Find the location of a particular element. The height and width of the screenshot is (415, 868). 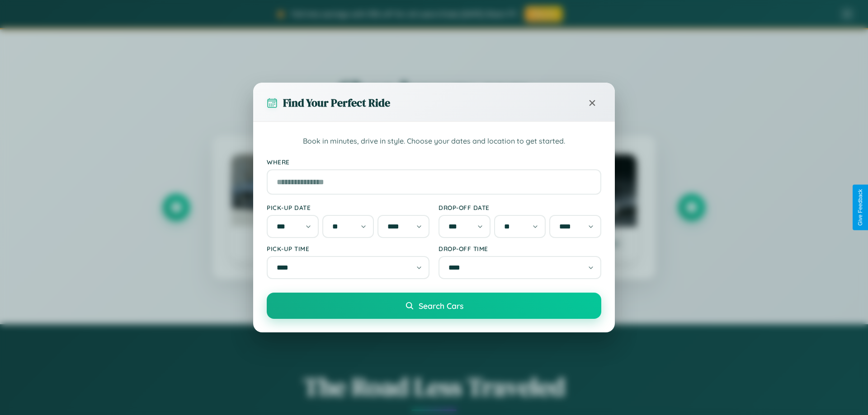

span: Search Cars is located at coordinates (440, 306).